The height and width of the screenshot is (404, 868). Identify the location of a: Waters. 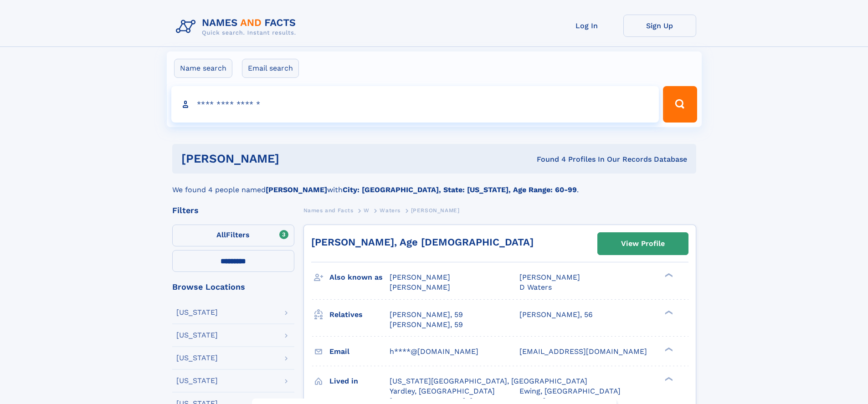
(390, 210).